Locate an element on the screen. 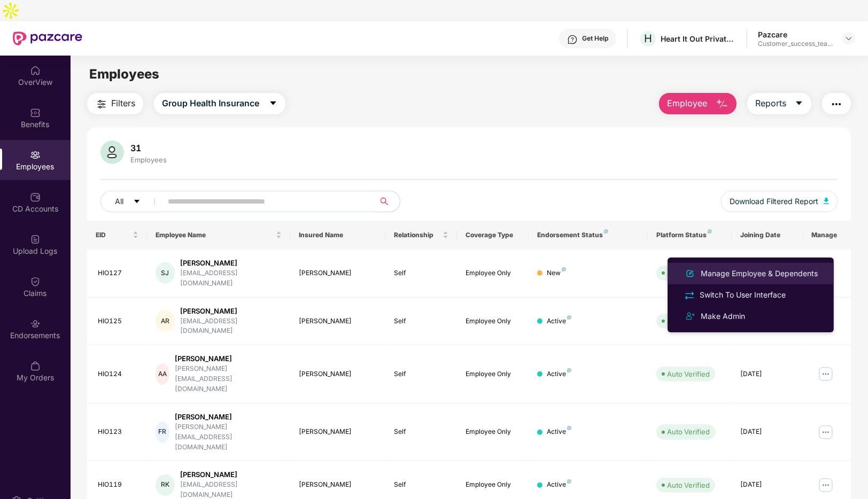 Image resolution: width=868 pixels, height=499 pixels. th: Relationship is located at coordinates (421, 235).